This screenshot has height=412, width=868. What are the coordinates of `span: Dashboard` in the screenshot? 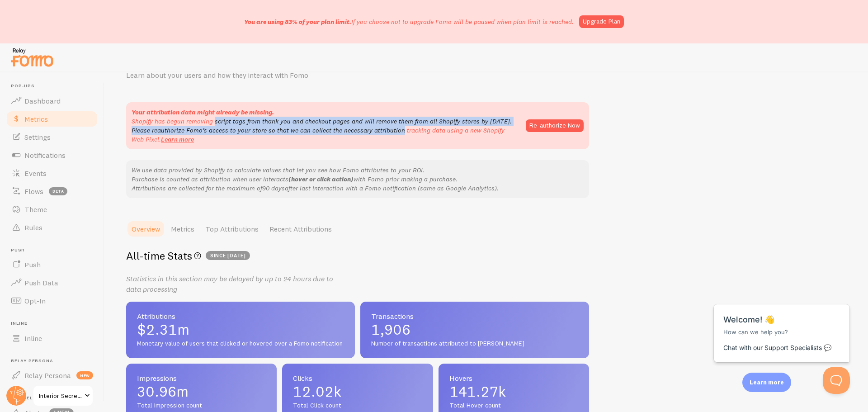 It's located at (43, 101).